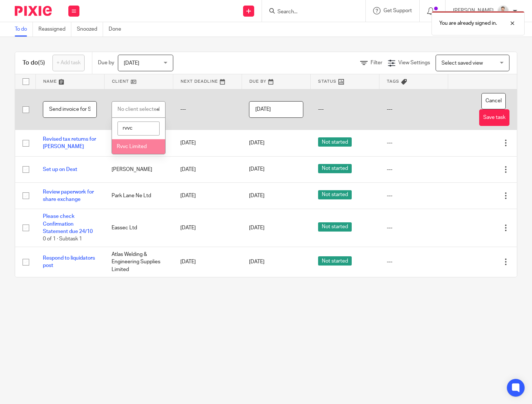 The width and height of the screenshot is (532, 404). What do you see at coordinates (70, 110) in the screenshot?
I see `input: Task name` at bounding box center [70, 110].